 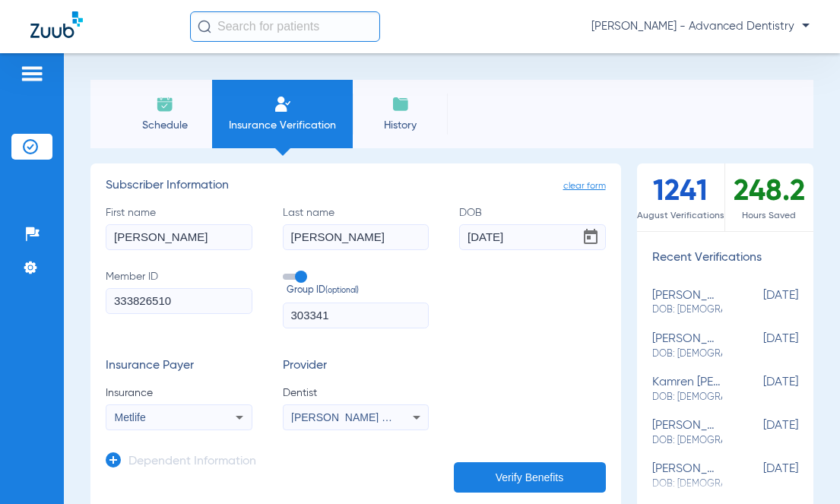 What do you see at coordinates (179, 366) in the screenshot?
I see `h3: Insurance Payer` at bounding box center [179, 366].